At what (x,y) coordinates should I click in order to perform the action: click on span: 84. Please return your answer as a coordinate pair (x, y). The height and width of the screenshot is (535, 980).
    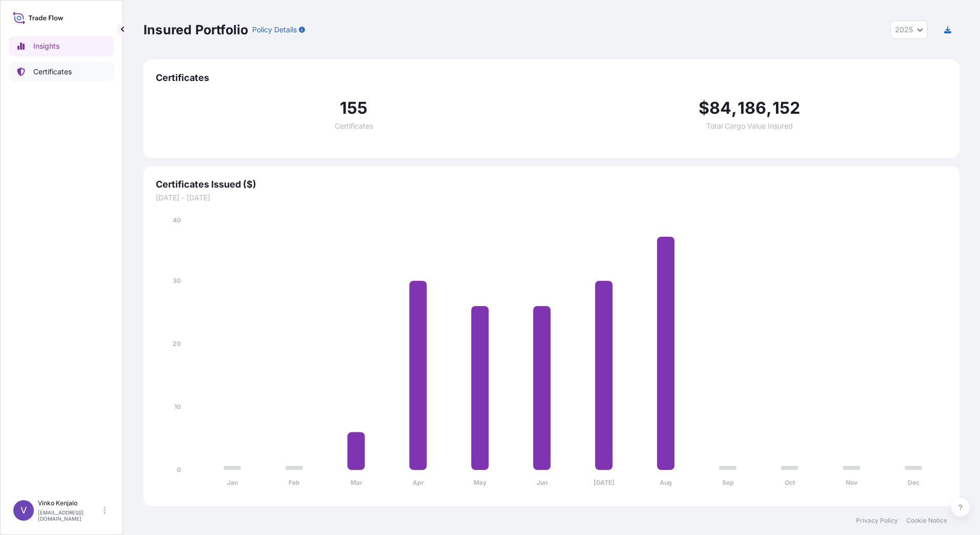
    Looking at the image, I should click on (720, 108).